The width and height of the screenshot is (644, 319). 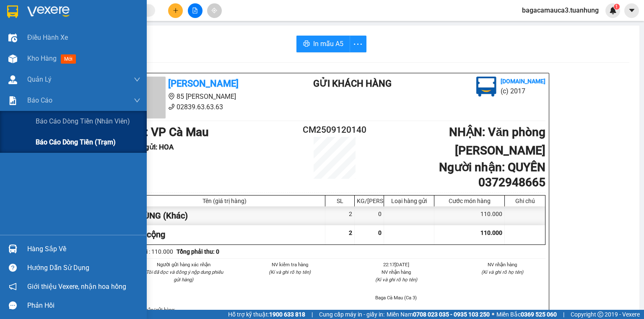 I want to click on span: aim, so click(x=214, y=11).